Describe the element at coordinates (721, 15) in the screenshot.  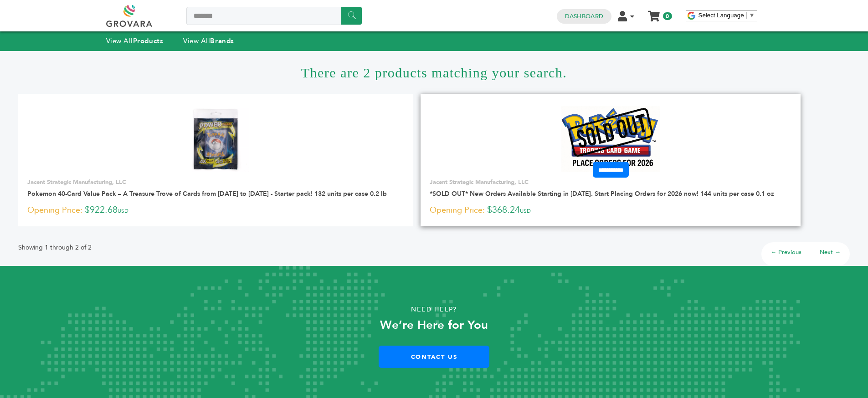
I see `span: Select Language` at that location.